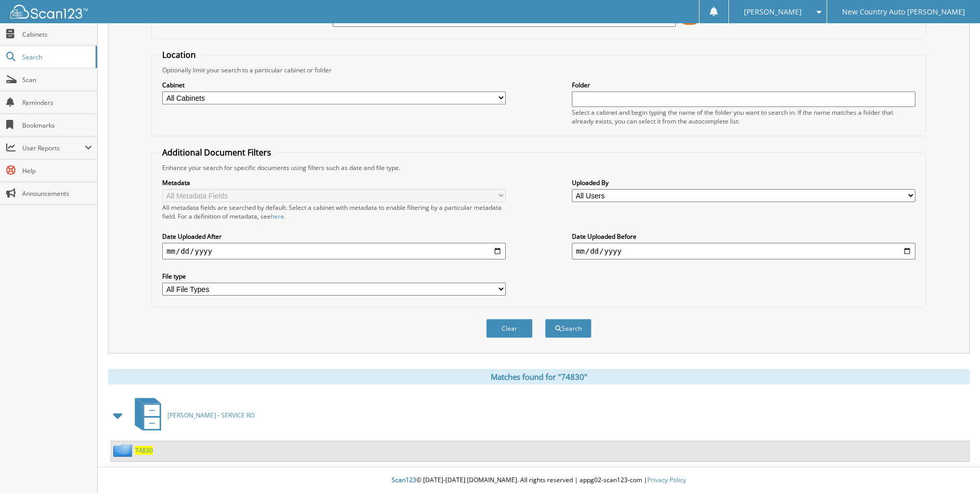 This screenshot has height=493, width=980. What do you see at coordinates (277, 216) in the screenshot?
I see `a: here` at bounding box center [277, 216].